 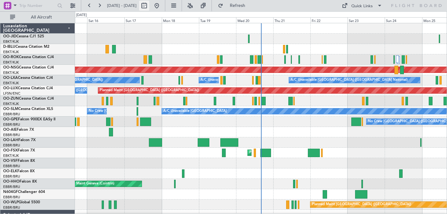 I want to click on span: OO-LUX, so click(x=10, y=89).